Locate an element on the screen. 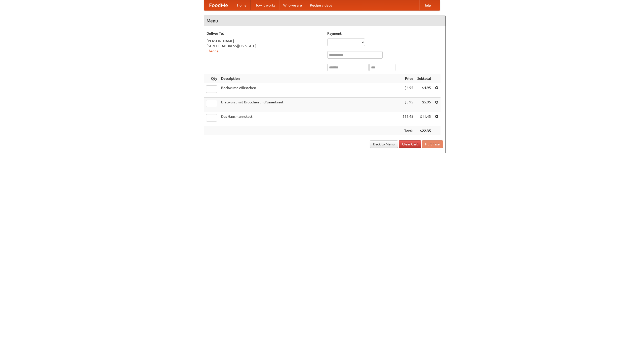 This screenshot has height=356, width=644. td: Bockwurst Würstchen is located at coordinates (310, 90).